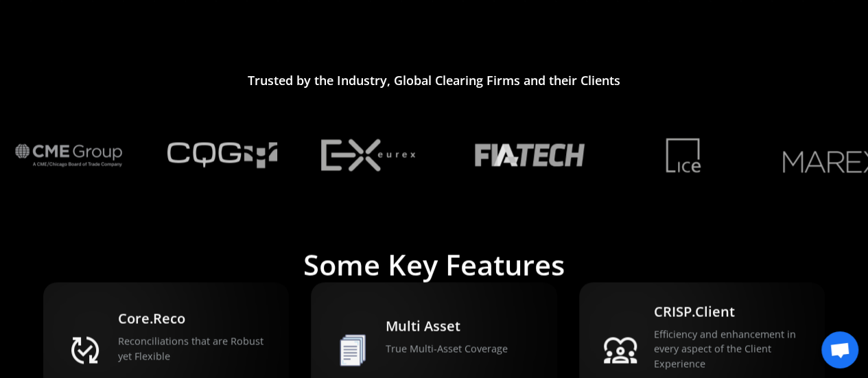  Describe the element at coordinates (446, 325) in the screenshot. I see `h3: Multi Asset` at that location.